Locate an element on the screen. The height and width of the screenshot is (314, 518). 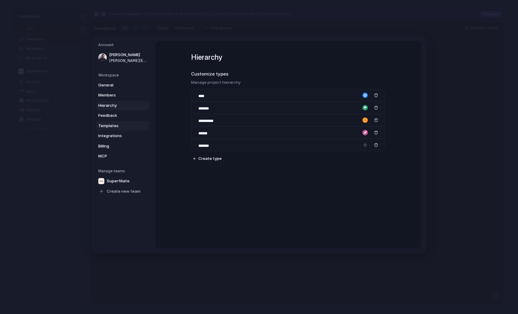
a: Create new team is located at coordinates (123, 191).